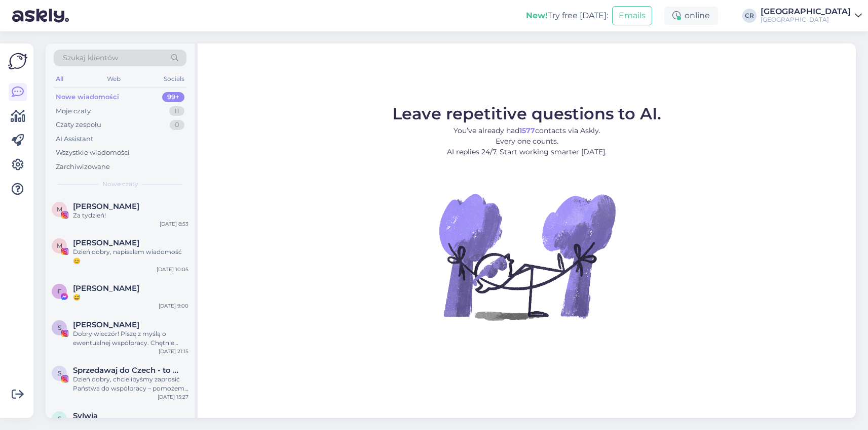  What do you see at coordinates (526, 113) in the screenshot?
I see `span: Leave repetitive questions to AI.` at bounding box center [526, 113].